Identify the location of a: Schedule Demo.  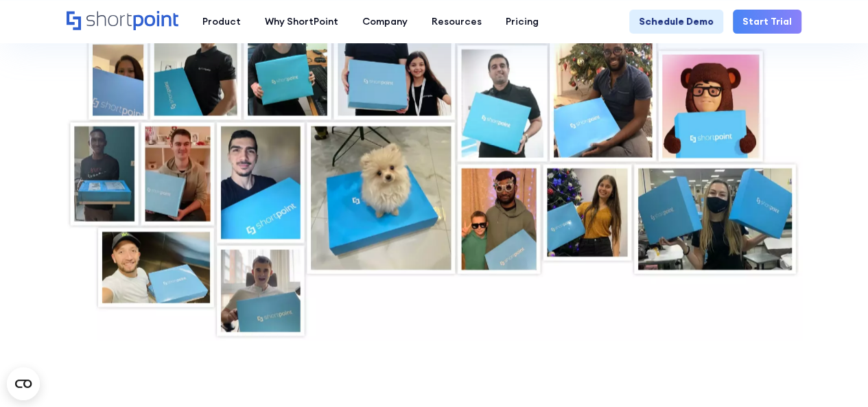
(676, 21).